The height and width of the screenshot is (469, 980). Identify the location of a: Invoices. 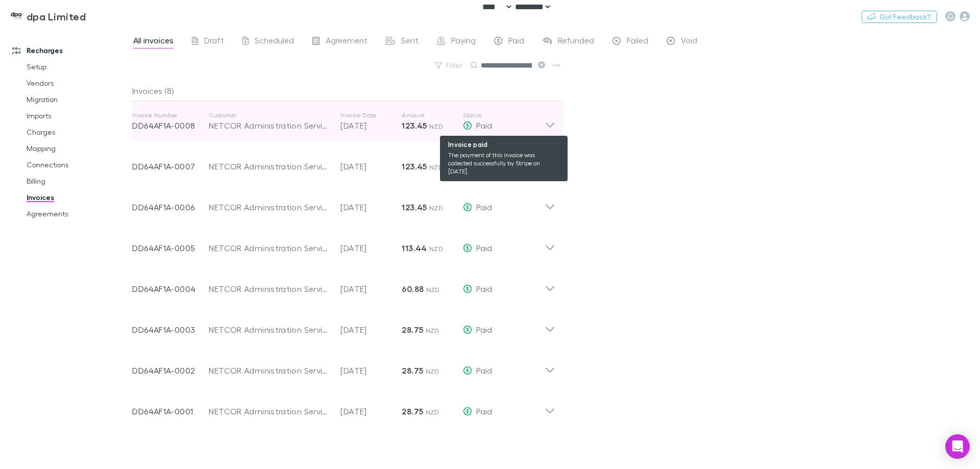
(77, 197).